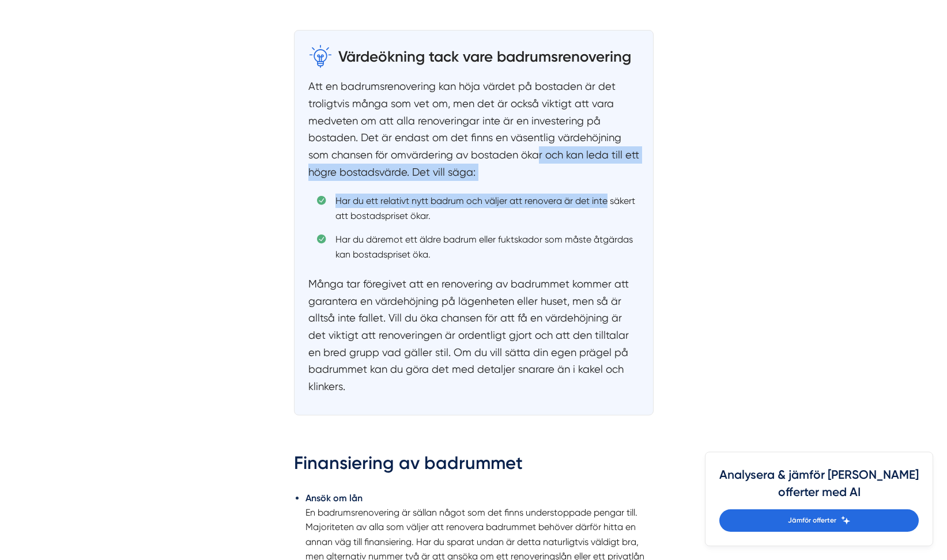 This screenshot has height=560, width=947. I want to click on li: Har du däremot ett äldre badrum eller fuktskador som måste åtgärdas kan bostadspriset öka., so click(478, 247).